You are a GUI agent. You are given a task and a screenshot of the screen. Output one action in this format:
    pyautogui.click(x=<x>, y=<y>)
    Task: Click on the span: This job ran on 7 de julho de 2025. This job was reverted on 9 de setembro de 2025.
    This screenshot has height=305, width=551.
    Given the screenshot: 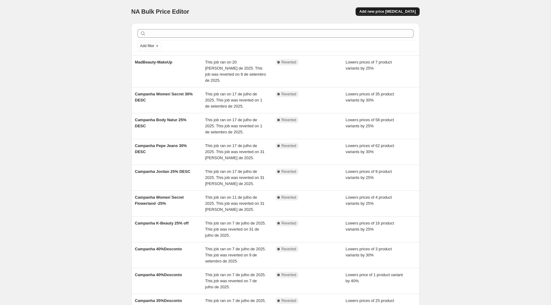 What is the action you would take?
    pyautogui.click(x=236, y=255)
    